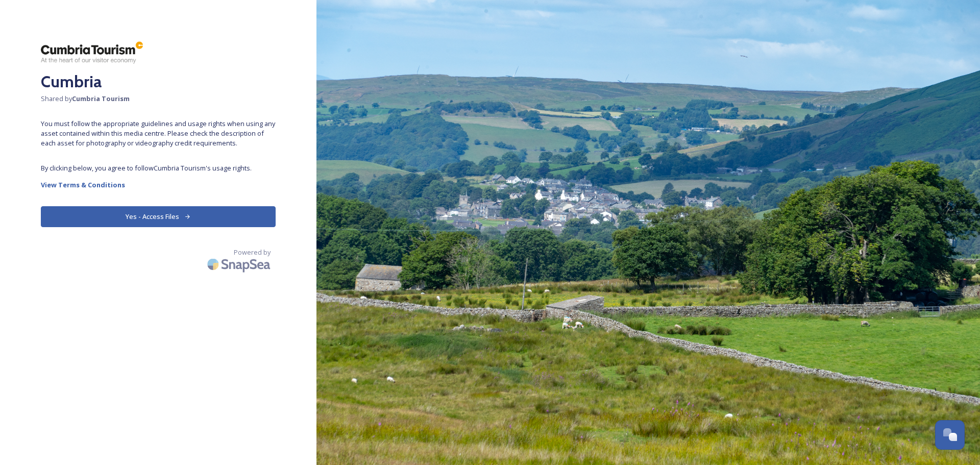 This screenshot has width=980, height=465. Describe the element at coordinates (158, 133) in the screenshot. I see `span: You must follow the appropriate guidelines and usage rights when using any asset contained within...` at that location.